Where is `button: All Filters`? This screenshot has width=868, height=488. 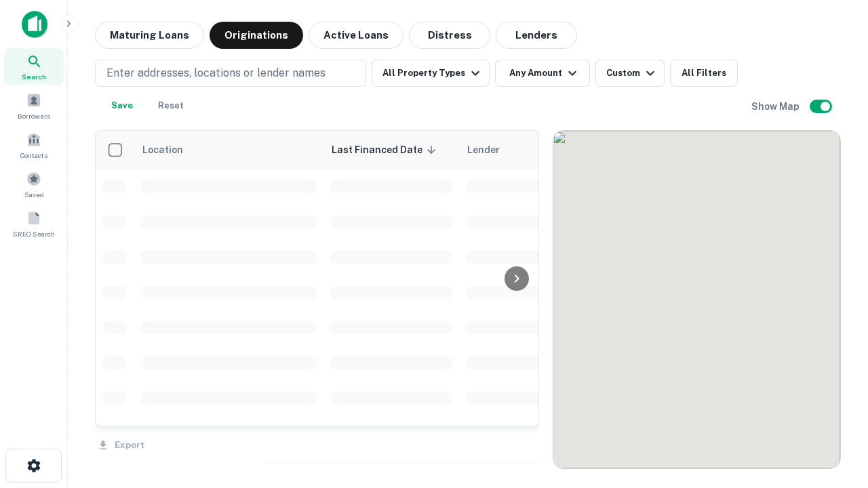 button: All Filters is located at coordinates (704, 73).